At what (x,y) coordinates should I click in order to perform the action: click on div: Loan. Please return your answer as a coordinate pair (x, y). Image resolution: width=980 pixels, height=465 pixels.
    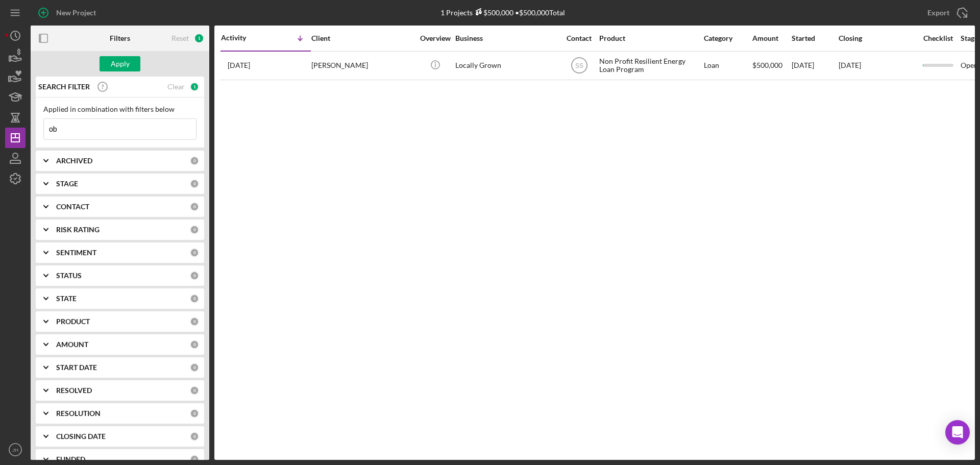
    Looking at the image, I should click on (728, 65).